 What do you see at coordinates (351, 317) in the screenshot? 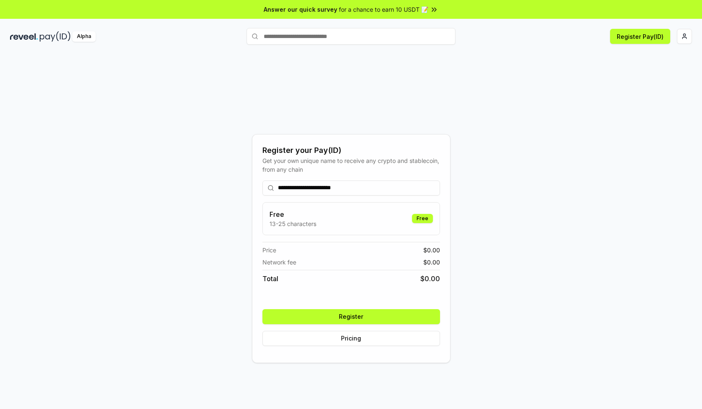
I see `button: Register` at bounding box center [351, 317].